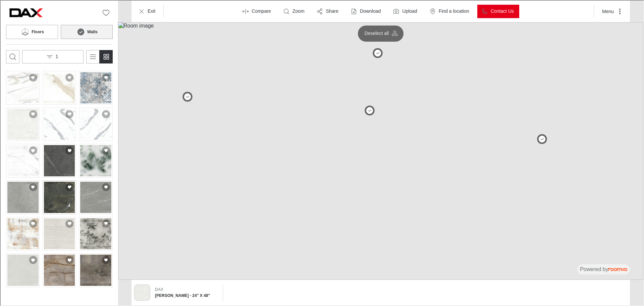 Image resolution: width=644 pixels, height=306 pixels. What do you see at coordinates (22, 233) in the screenshot?
I see `img: Slab 6 Mm Lamiere White Natural - 48" X 110. Link opens in a new window.` at bounding box center [22, 233].